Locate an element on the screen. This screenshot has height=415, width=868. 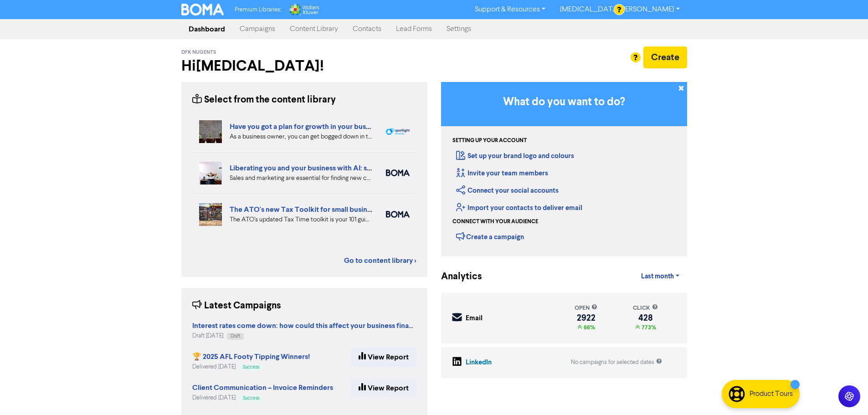
div: Sales and marketing are essential for finding new customers but eat into your business time. We e... is located at coordinates (301, 178).